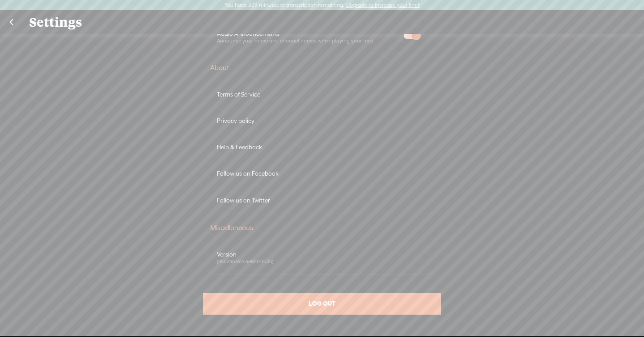  Describe the element at coordinates (307, 40) in the screenshot. I see `div: Announce your name and channel names when playing your feed` at that location.